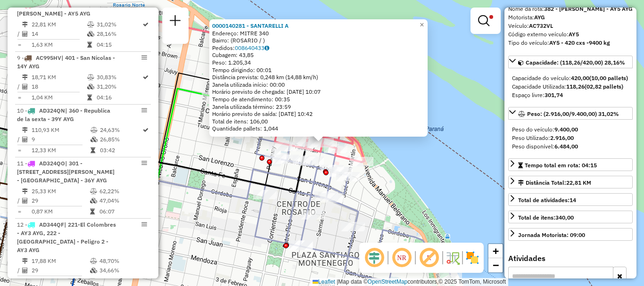 Image resolution: width=644 pixels, height=286 pixels. I want to click on span: Capacidade: (118,26/420,00) 28,16%, so click(575, 62).